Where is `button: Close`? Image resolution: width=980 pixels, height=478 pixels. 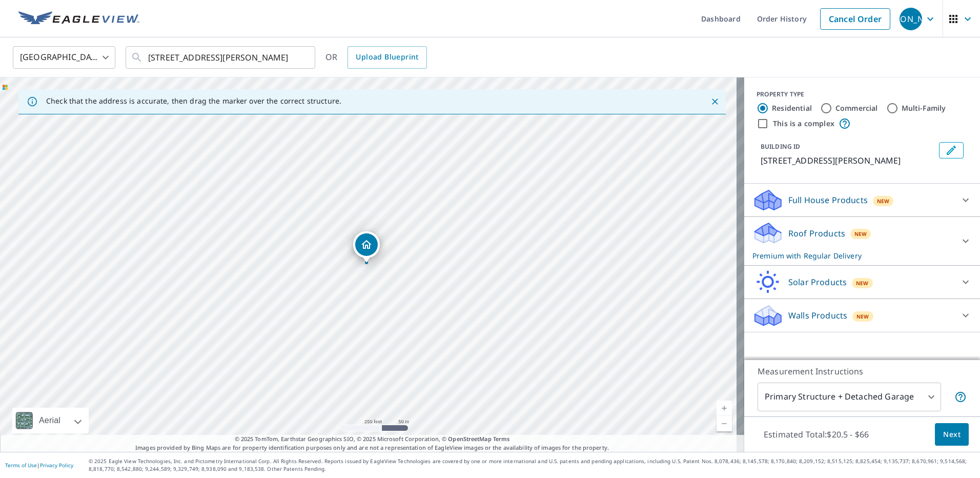 button: Close is located at coordinates (715, 101).